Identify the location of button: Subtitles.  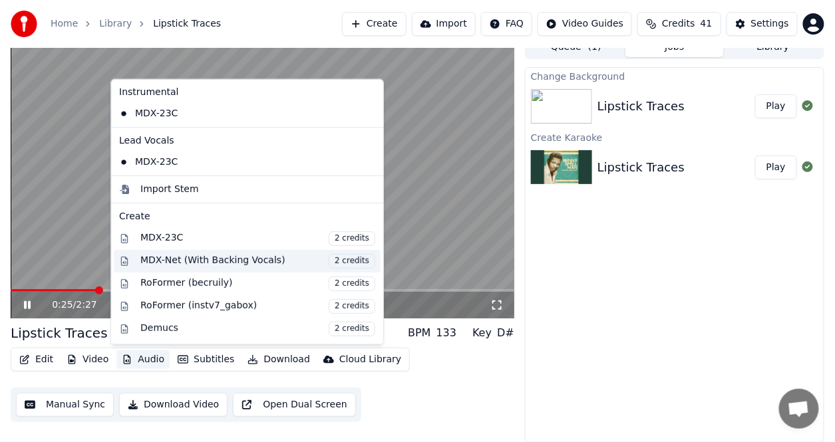
(206, 360).